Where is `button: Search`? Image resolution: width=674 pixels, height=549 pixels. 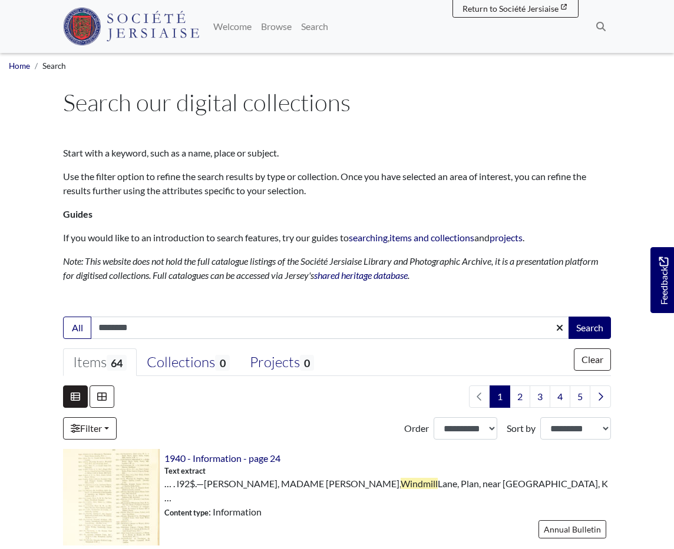 button: Search is located at coordinates (589, 328).